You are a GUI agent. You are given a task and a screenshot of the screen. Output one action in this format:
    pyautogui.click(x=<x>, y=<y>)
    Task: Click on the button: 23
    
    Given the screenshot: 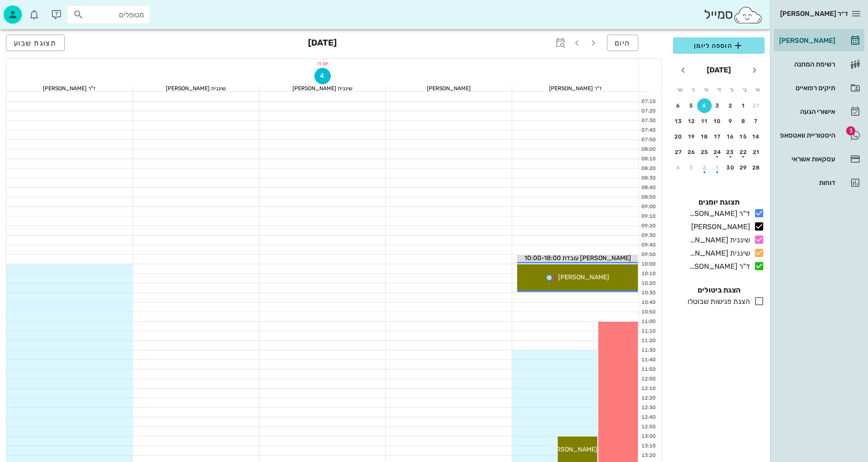 What is the action you would take?
    pyautogui.click(x=730, y=152)
    